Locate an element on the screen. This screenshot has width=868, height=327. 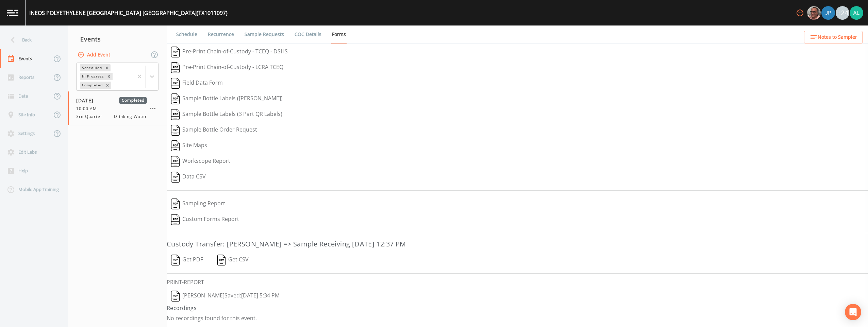
div: Remove In Progress is located at coordinates (109, 76).